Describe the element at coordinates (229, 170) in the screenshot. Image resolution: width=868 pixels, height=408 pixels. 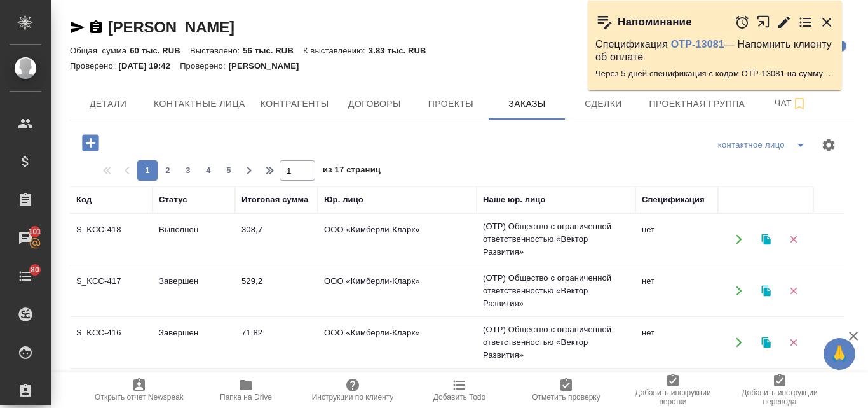
I see `button: 5` at that location.